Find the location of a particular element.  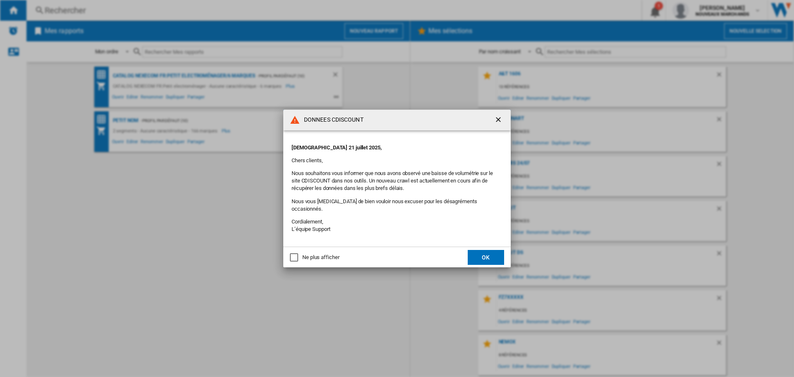

button: getI18NText('BUTTONS.CLOSE_DIALOG') is located at coordinates (499, 120).